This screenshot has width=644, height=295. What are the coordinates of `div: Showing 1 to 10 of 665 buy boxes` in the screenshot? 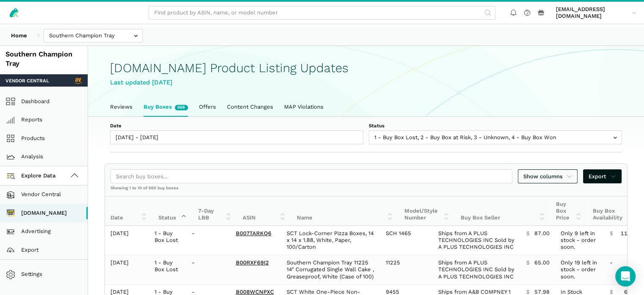 It's located at (366, 190).